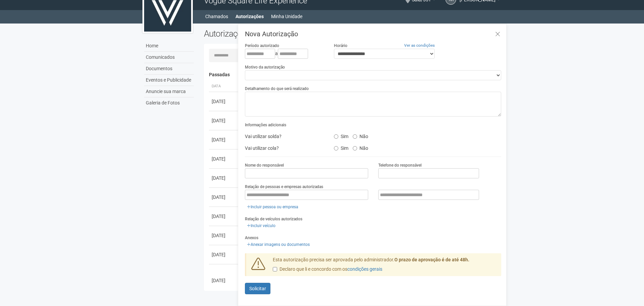 Image resolution: width=644 pixels, height=306 pixels. Describe the element at coordinates (365, 269) in the screenshot. I see `a: condições gerais` at that location.